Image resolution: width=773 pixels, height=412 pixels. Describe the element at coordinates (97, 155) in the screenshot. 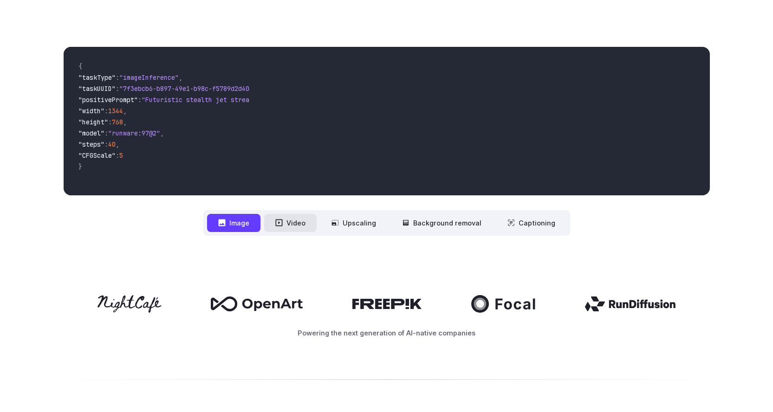

I see `span: "CFGScale"` at that location.